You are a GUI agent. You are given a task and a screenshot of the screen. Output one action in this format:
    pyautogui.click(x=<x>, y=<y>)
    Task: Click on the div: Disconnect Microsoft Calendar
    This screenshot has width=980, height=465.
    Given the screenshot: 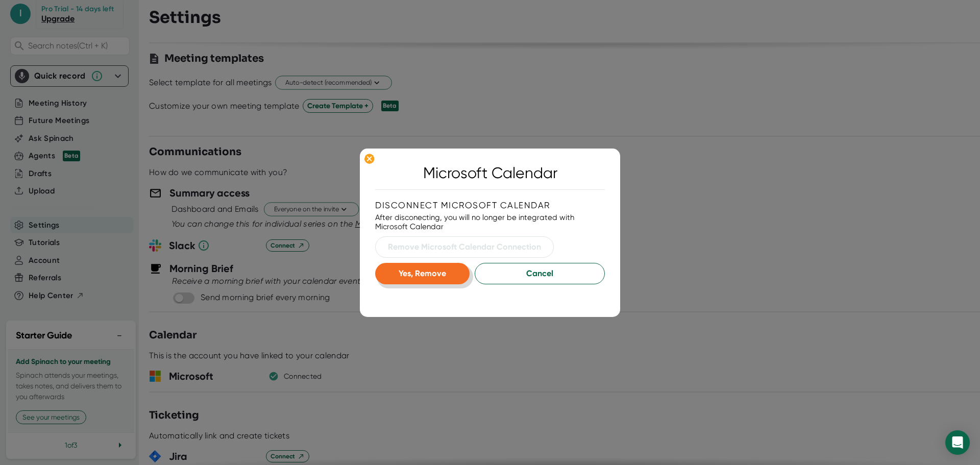 What is the action you would take?
    pyautogui.click(x=490, y=205)
    